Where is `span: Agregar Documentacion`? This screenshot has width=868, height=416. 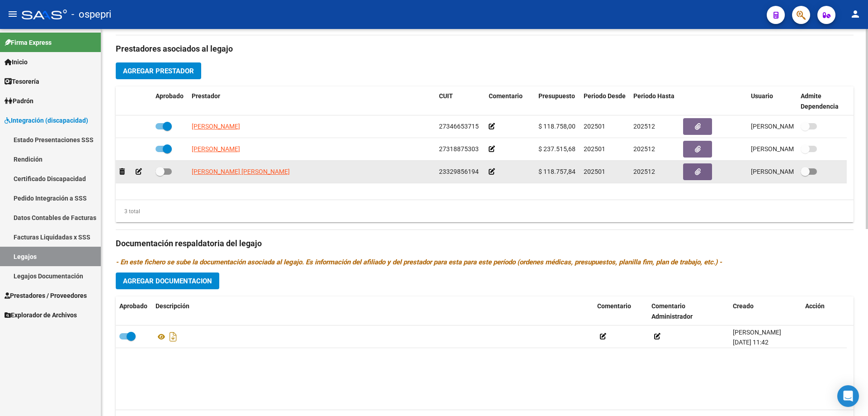
span: Agregar Documentacion is located at coordinates (168, 281).